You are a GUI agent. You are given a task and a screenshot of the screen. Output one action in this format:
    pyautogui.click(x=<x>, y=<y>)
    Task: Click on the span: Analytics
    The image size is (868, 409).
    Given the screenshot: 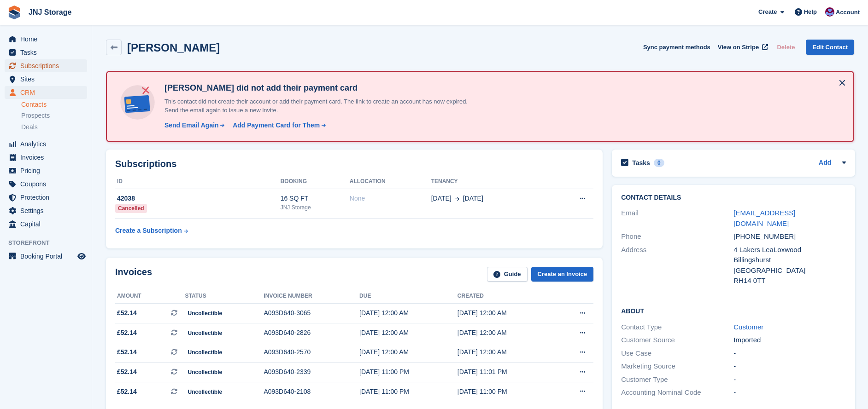 What is the action you would take?
    pyautogui.click(x=48, y=144)
    